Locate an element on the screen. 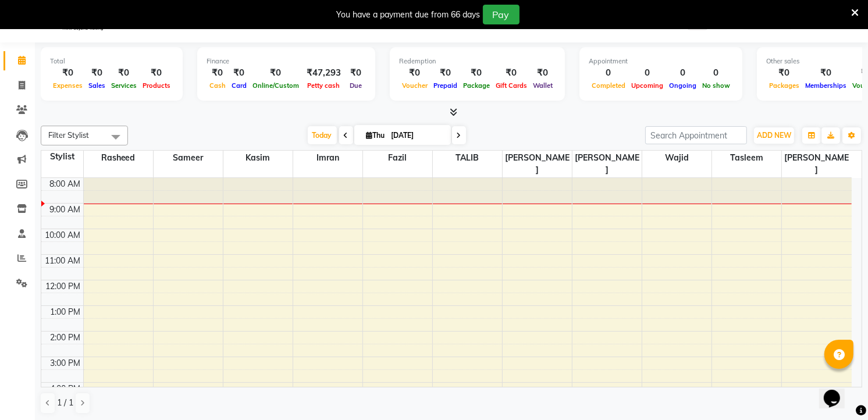  span: Card is located at coordinates (239, 85).